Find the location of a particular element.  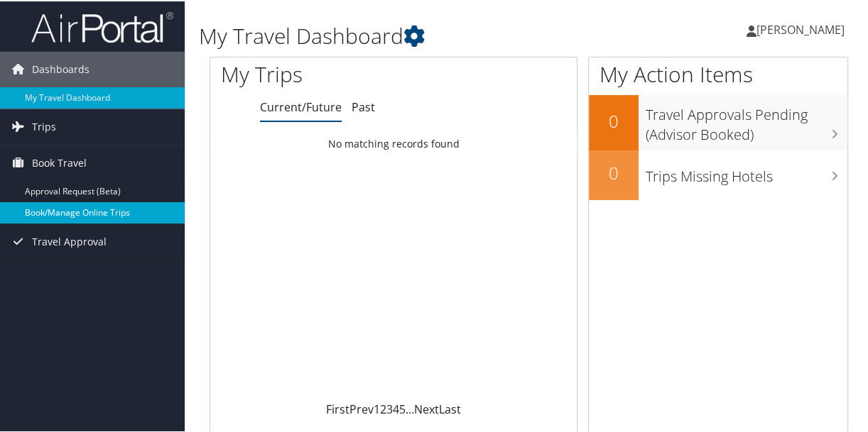

a: 0Trips Missing Hotels is located at coordinates (718, 174).